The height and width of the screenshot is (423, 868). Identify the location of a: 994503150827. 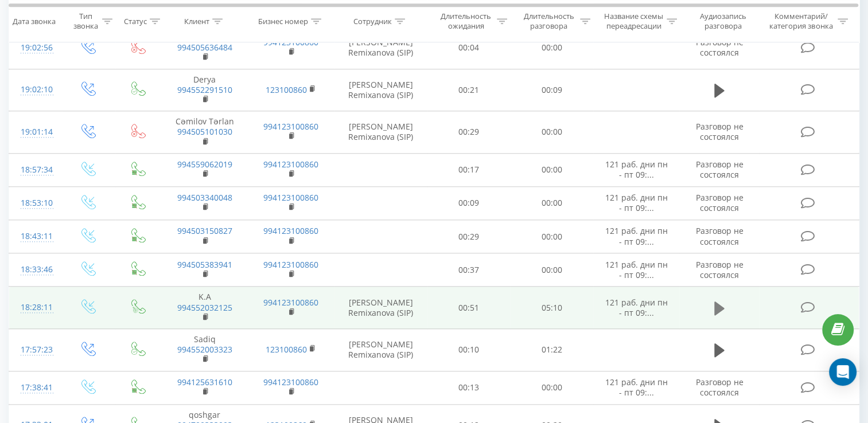
(205, 230).